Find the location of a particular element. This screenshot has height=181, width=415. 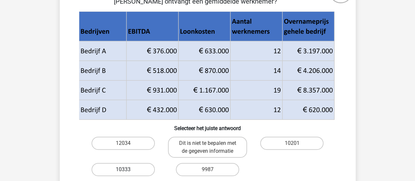

label: 12034 is located at coordinates (123, 143).